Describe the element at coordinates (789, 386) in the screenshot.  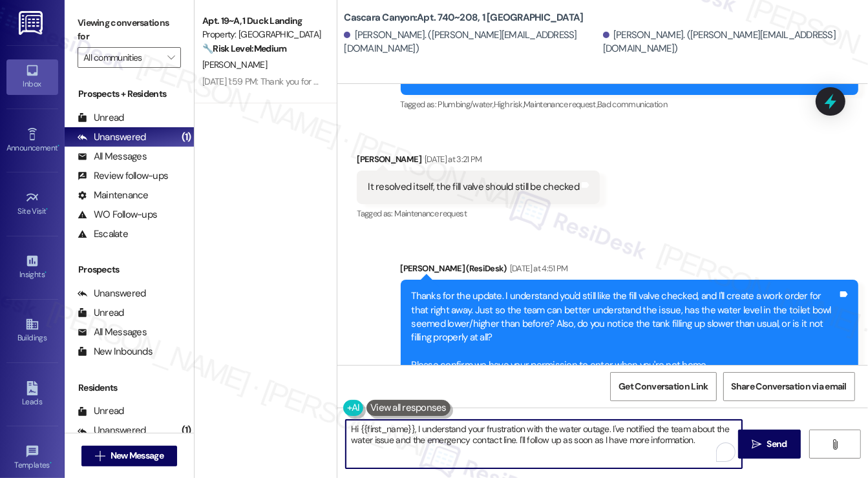
I see `button: Share Conversation via email` at that location.